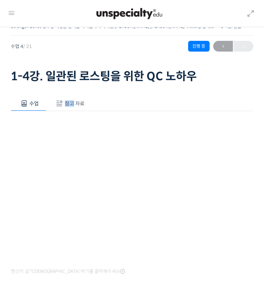 This screenshot has width=264, height=302. I want to click on a: 대화, so click(70, 236).